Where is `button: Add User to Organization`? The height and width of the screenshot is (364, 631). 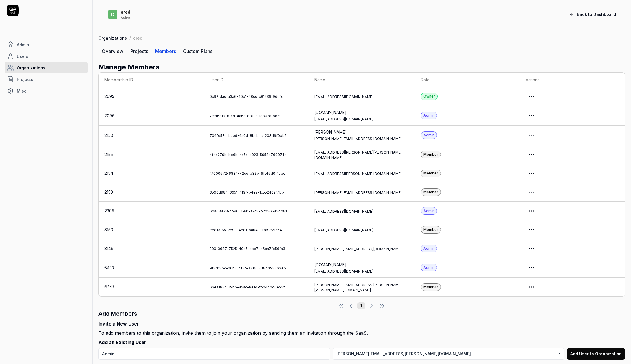 button: Add User to Organization is located at coordinates (596, 354).